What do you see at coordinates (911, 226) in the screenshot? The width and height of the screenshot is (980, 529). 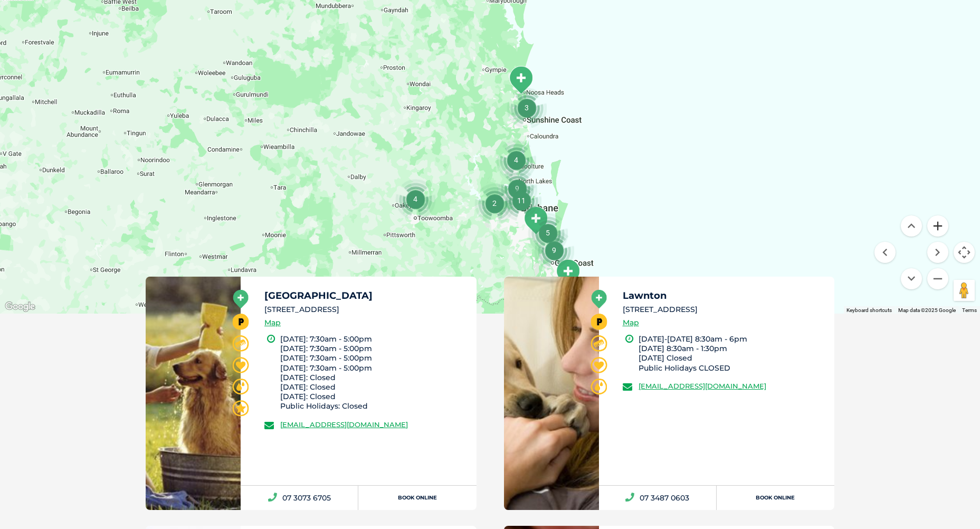 I see `button: Move up` at bounding box center [911, 226].